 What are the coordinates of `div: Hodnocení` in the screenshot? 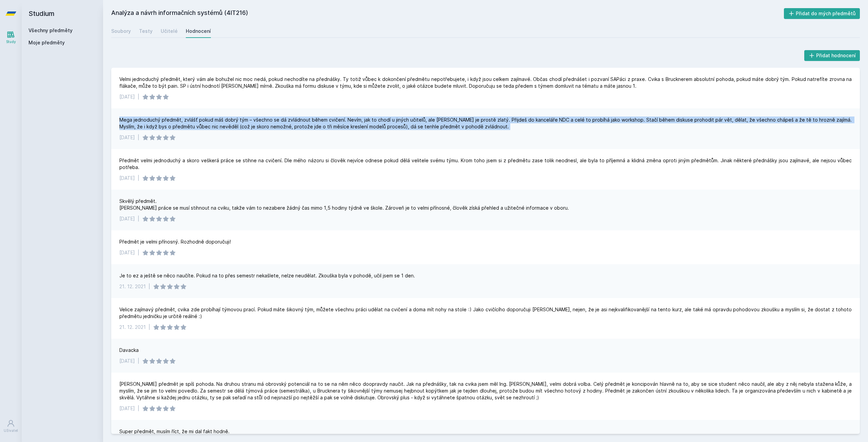 It's located at (198, 31).